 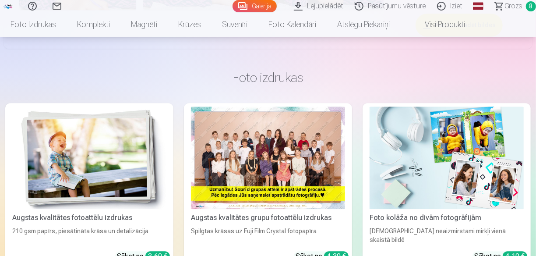 What do you see at coordinates (363, 25) in the screenshot?
I see `a: Atslēgu piekariņi` at bounding box center [363, 25].